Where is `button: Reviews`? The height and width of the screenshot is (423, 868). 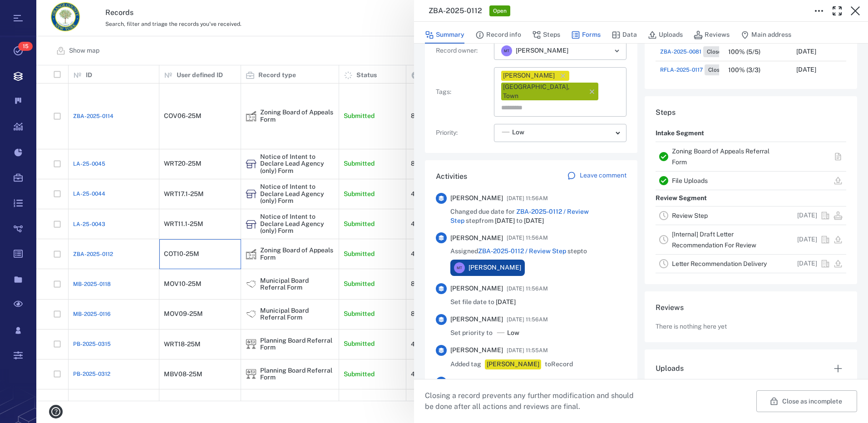
button: Reviews is located at coordinates (711, 35).